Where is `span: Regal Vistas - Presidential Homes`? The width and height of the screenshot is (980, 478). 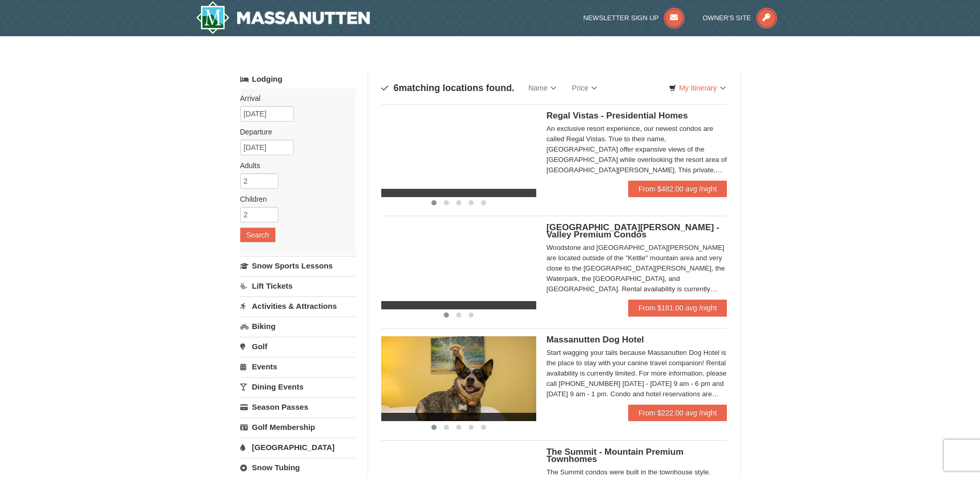 span: Regal Vistas - Presidential Homes is located at coordinates (618, 115).